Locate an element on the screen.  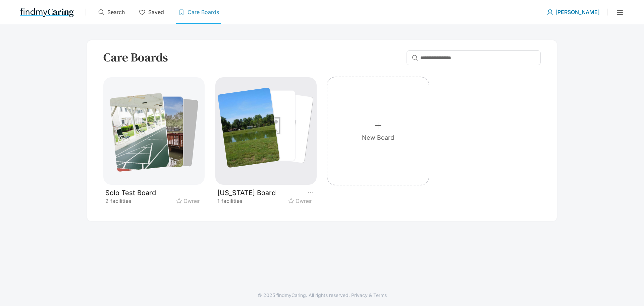
p: 2 facilities is located at coordinates (118, 201).